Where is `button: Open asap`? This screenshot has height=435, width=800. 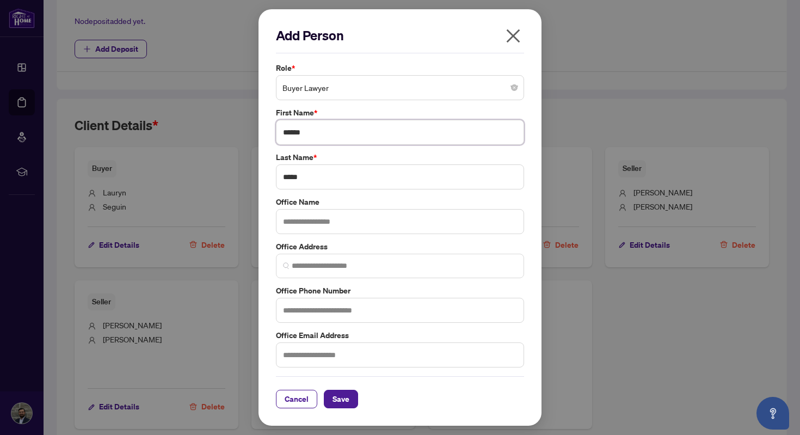
button: Open asap is located at coordinates (772, 413).